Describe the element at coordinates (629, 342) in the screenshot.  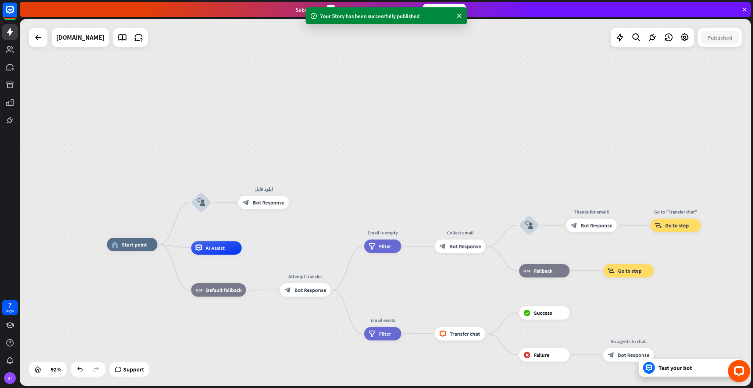
I see `div: No agents to chat.` at that location.